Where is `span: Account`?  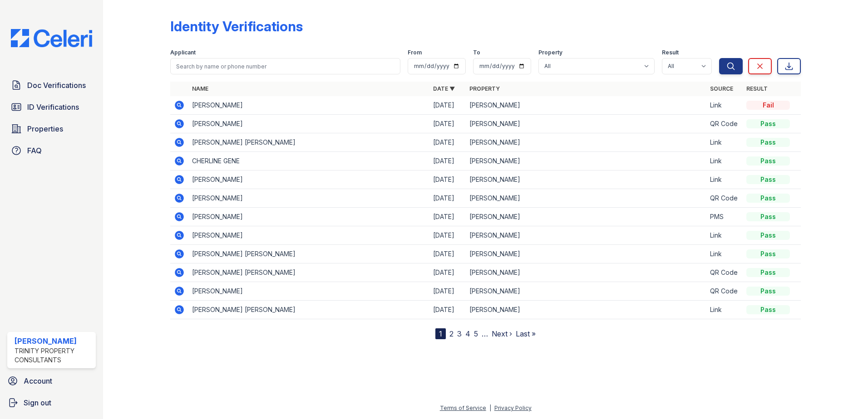 span: Account is located at coordinates (38, 381).